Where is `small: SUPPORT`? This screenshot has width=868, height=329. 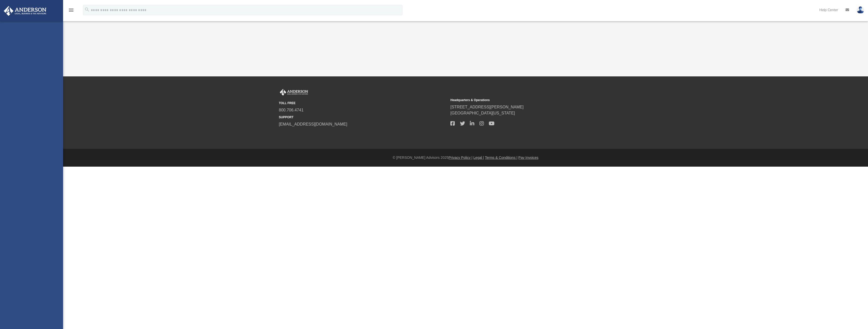
small: SUPPORT is located at coordinates (363, 117).